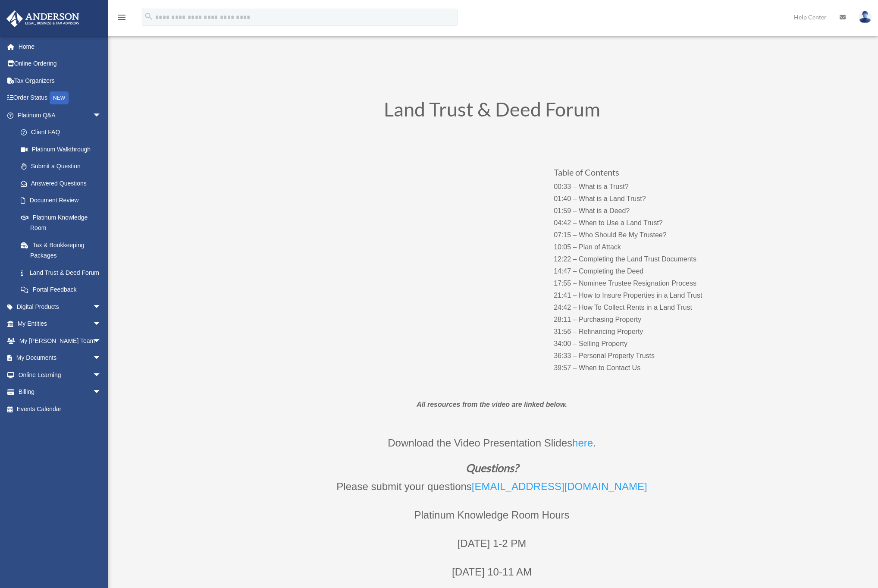 The height and width of the screenshot is (588, 878). Describe the element at coordinates (60, 81) in the screenshot. I see `a: Tax Organizers` at that location.